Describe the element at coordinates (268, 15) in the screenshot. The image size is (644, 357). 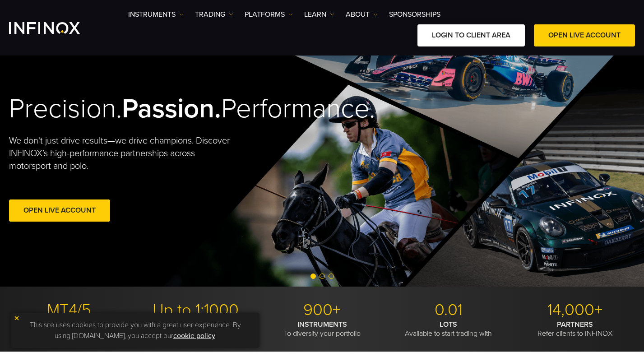
I see `a: PLATFORMS` at that location.